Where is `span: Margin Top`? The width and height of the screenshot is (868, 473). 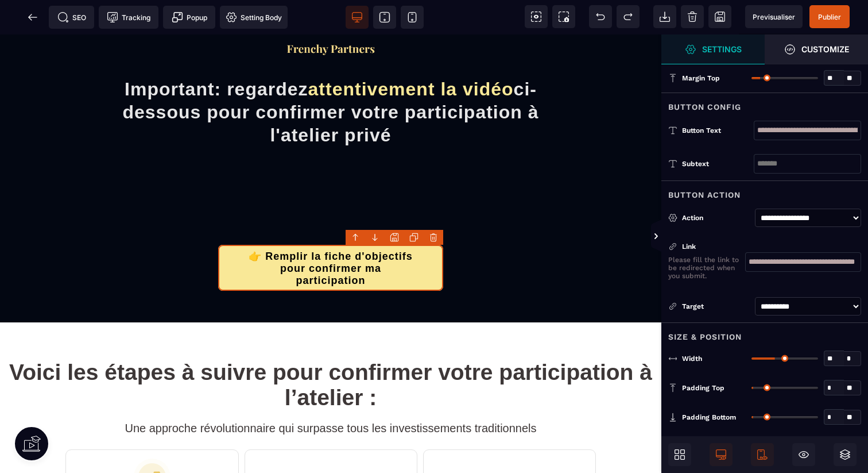 span: Margin Top is located at coordinates (701, 78).